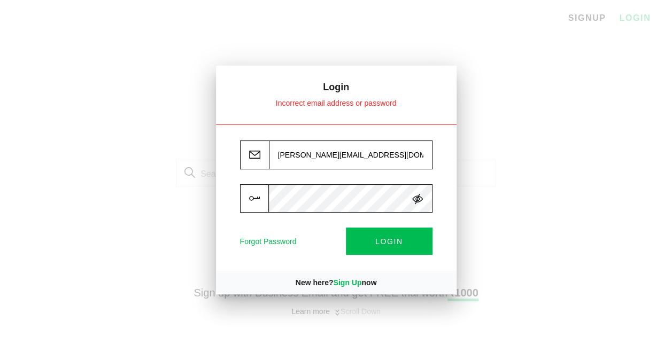 The image size is (672, 360). What do you see at coordinates (254, 198) in the screenshot?
I see `img: key.svg` at bounding box center [254, 198].